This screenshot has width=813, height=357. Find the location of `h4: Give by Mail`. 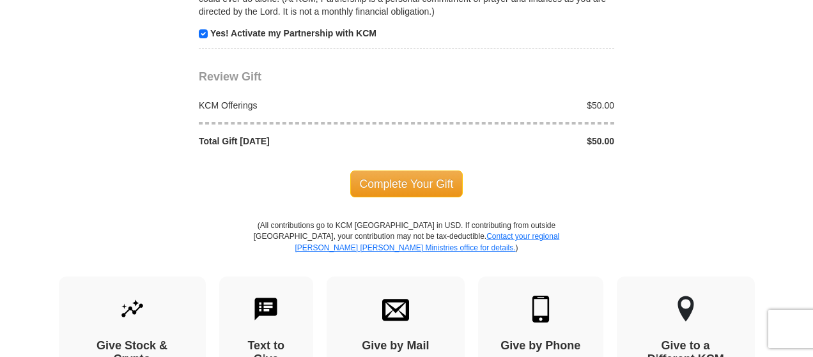

h4: Give by Mail is located at coordinates (395, 346).